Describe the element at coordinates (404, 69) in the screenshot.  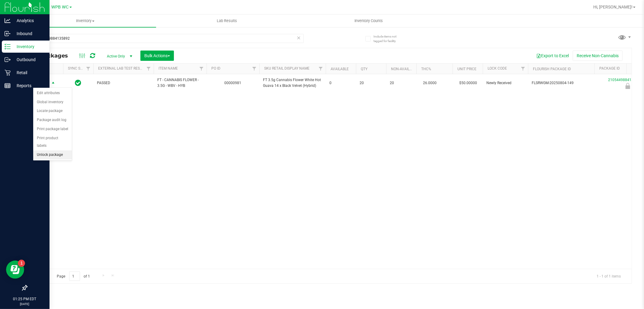
I see `a: Non-Available` at that location.